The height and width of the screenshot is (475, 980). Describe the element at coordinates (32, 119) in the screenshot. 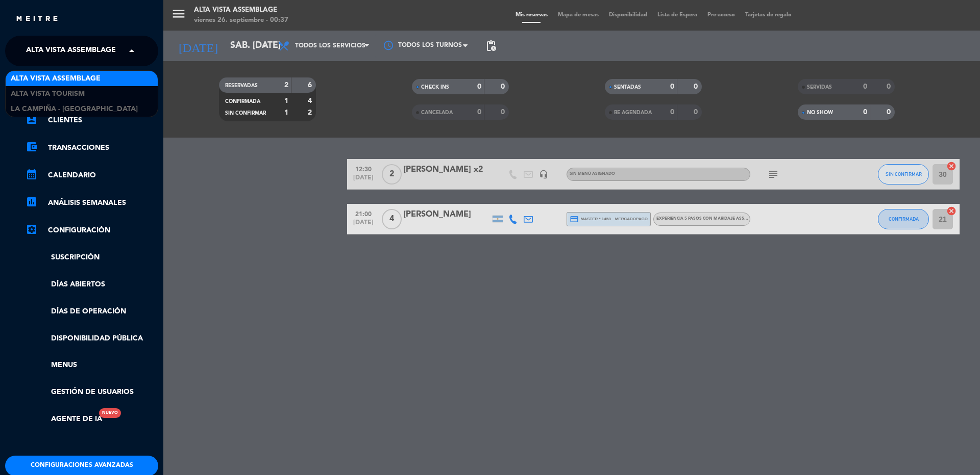

I see `i: account_box` at that location.